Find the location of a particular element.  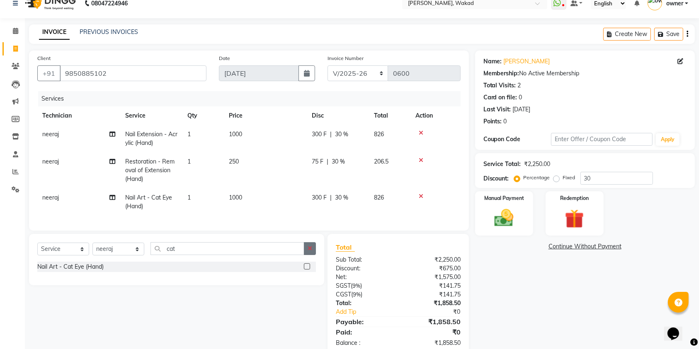

label: Client is located at coordinates (44, 58).